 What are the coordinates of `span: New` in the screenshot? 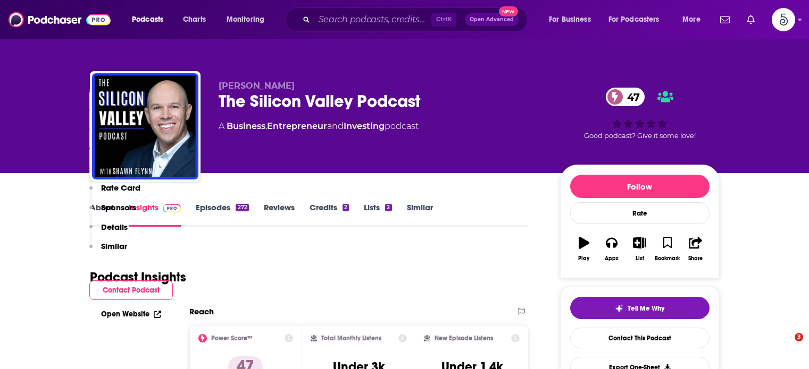 It's located at (508, 11).